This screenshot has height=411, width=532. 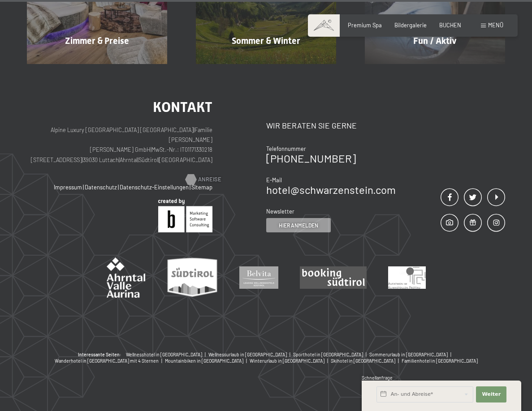 I want to click on span: Premium Spa, so click(x=365, y=25).